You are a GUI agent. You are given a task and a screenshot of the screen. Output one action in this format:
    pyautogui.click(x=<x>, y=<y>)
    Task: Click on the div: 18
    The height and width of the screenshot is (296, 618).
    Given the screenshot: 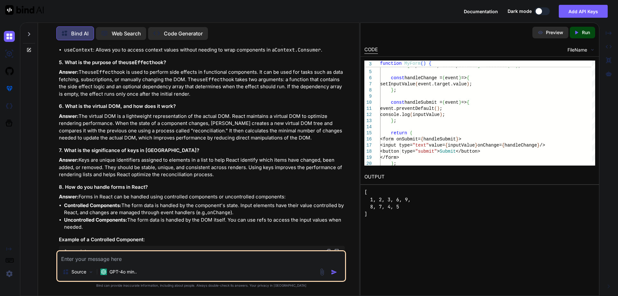 What is the action you would take?
    pyautogui.click(x=368, y=151)
    